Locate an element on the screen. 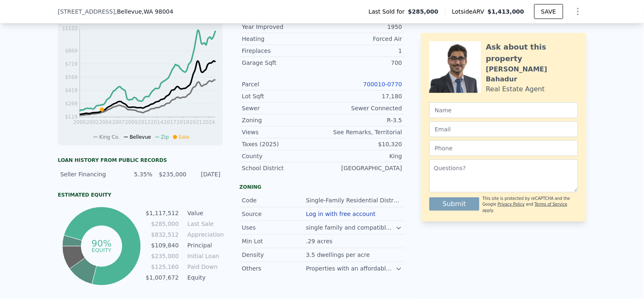 The image size is (644, 299). div: Taxes (2025) is located at coordinates (282, 144).